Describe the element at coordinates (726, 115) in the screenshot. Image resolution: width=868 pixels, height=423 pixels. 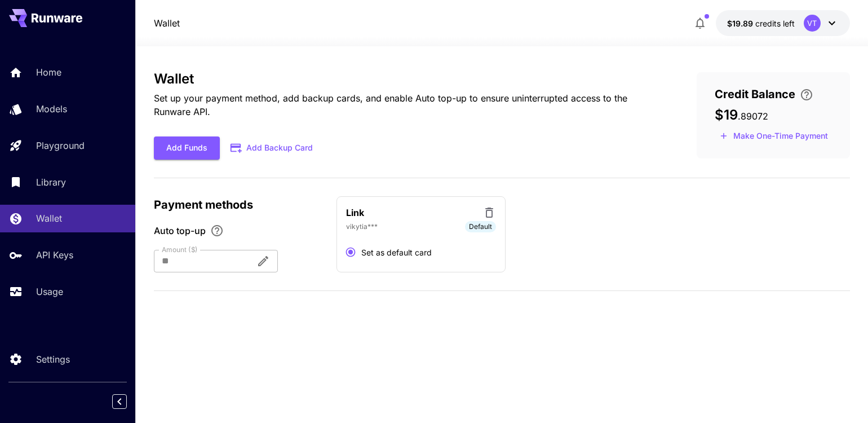
I see `span: $19` at that location.